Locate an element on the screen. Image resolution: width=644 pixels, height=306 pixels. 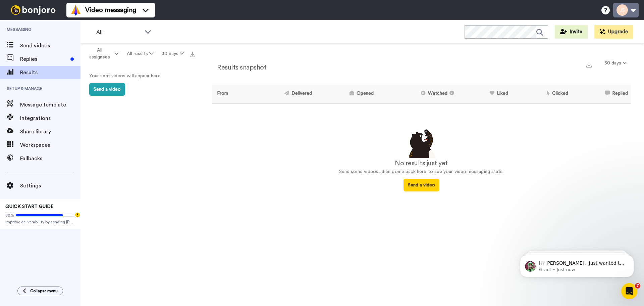
th: From is located at coordinates (229, 94).